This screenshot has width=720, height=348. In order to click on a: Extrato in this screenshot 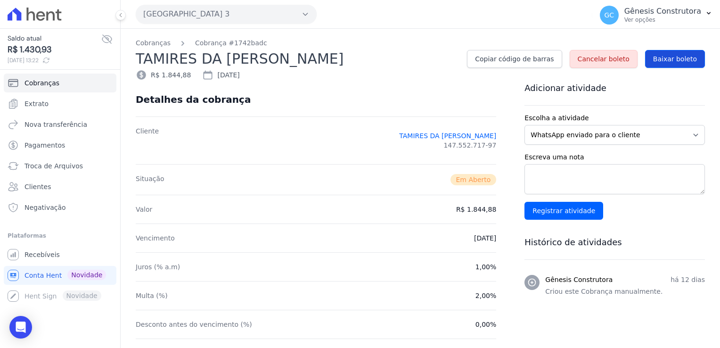, I will do `click(60, 104)`.